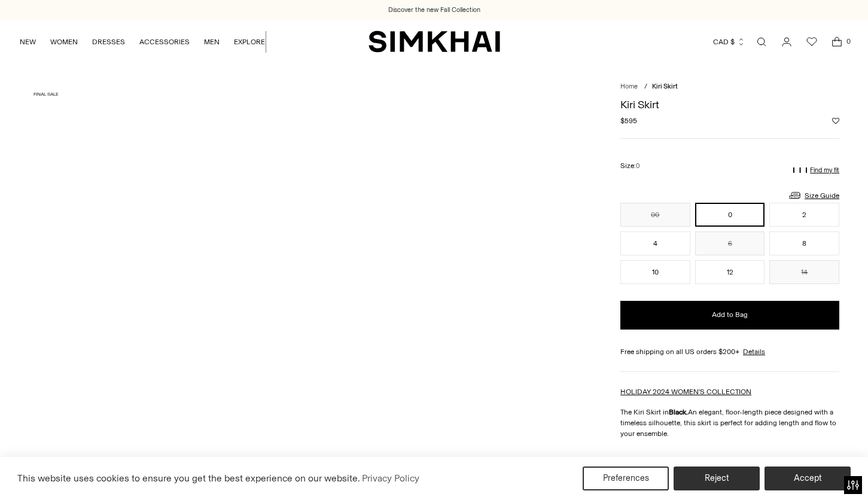  What do you see at coordinates (837, 42) in the screenshot?
I see `a: Open cart modal` at bounding box center [837, 42].